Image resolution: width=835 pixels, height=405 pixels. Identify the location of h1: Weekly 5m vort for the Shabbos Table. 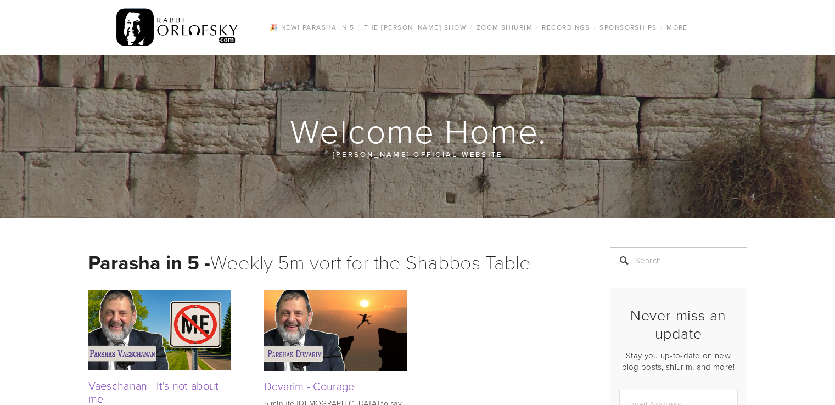
(335, 262).